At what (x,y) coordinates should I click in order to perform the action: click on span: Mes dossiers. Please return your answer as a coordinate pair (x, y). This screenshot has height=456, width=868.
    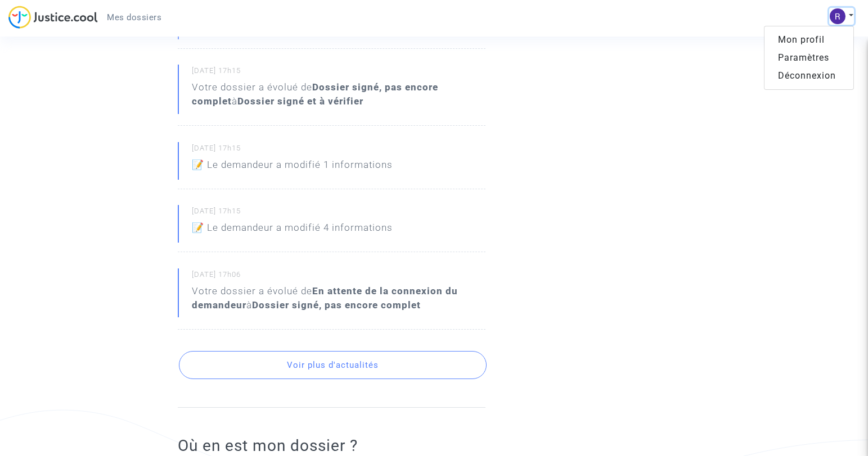
    Looking at the image, I should click on (134, 17).